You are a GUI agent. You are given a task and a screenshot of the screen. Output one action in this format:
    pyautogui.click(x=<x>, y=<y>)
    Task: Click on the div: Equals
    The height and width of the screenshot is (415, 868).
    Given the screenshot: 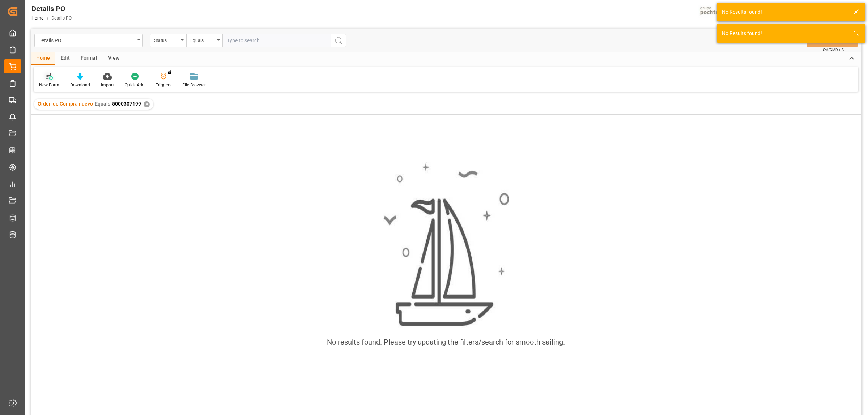 What is the action you would take?
    pyautogui.click(x=202, y=40)
    